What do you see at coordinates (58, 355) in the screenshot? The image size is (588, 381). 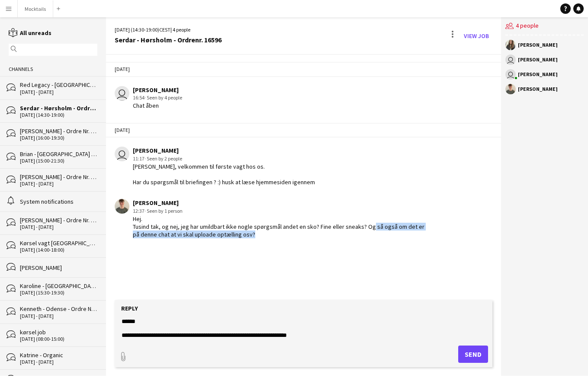 I see `div: Katrine - Organic` at bounding box center [58, 355].